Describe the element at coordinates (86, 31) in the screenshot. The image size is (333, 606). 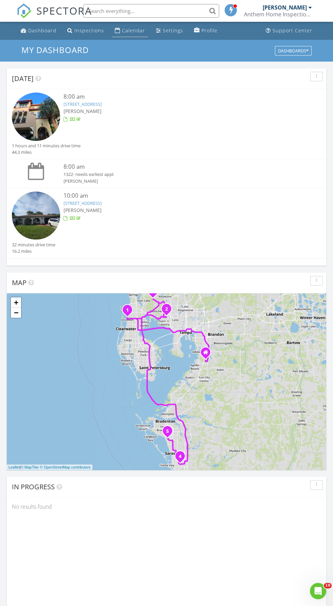
I see `a: Inspections` at that location.